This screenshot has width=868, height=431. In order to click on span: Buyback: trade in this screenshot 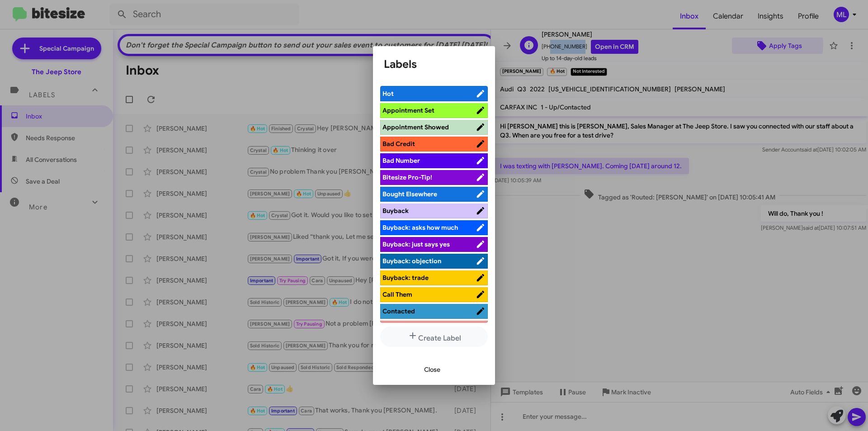, I will do `click(405, 278)`.